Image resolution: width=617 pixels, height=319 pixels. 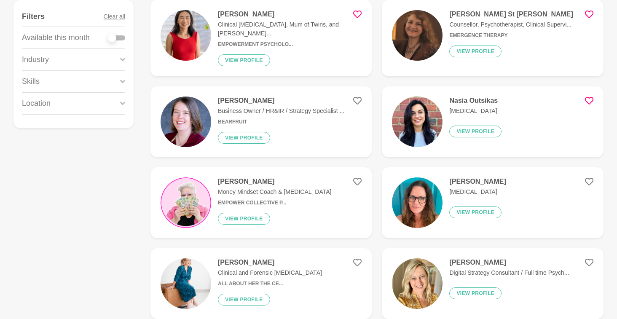 What do you see at coordinates (511, 35) in the screenshot?
I see `h6: Emergence Therapy` at bounding box center [511, 35].